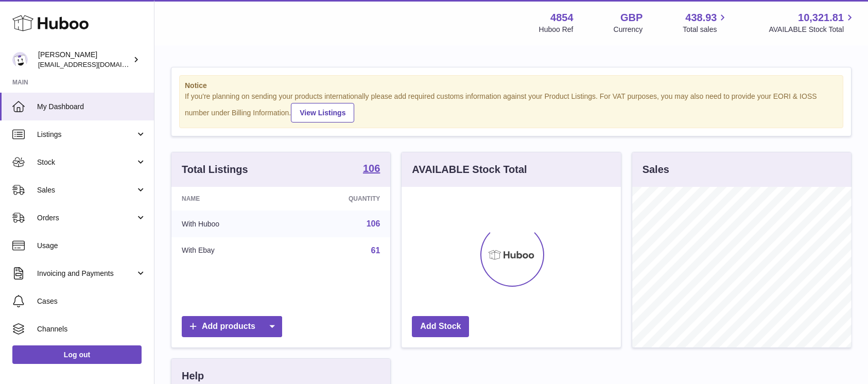 Image resolution: width=868 pixels, height=384 pixels. What do you see at coordinates (215, 169) in the screenshot?
I see `h3: Total Listings` at bounding box center [215, 169].